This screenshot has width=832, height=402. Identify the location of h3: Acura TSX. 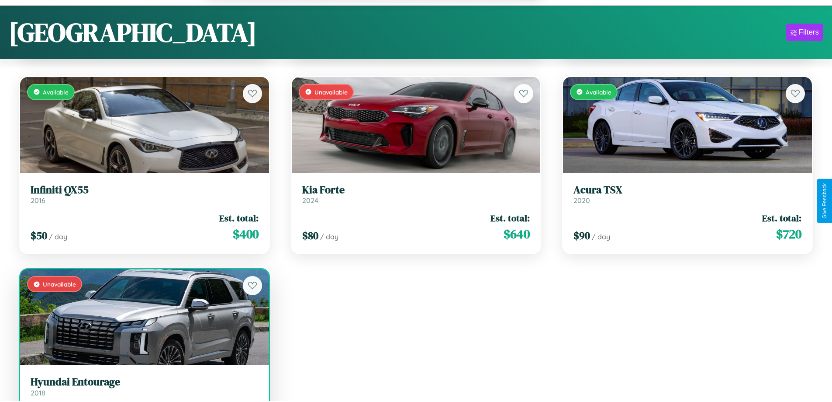
(688, 190).